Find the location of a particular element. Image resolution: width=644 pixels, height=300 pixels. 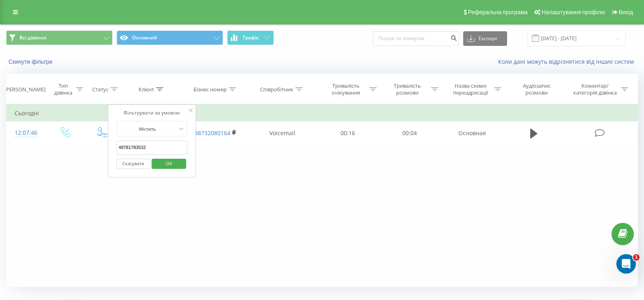

button: Основний is located at coordinates (170, 38).